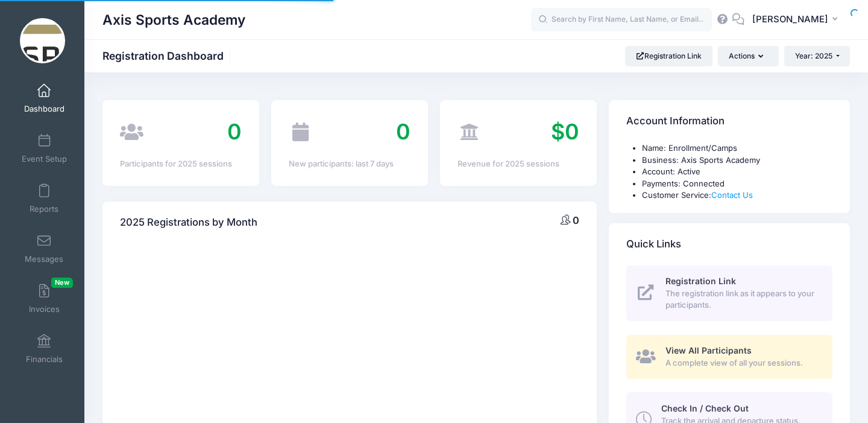 This screenshot has width=868, height=423. Describe the element at coordinates (653, 244) in the screenshot. I see `h4: Quick Links` at that location.